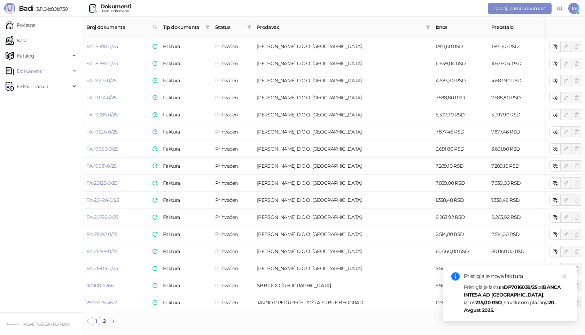 Image resolution: width=585 pixels, height=335 pixels. Describe the element at coordinates (461, 132) in the screenshot. I see `td: 7.877,46 RSD` at that location.